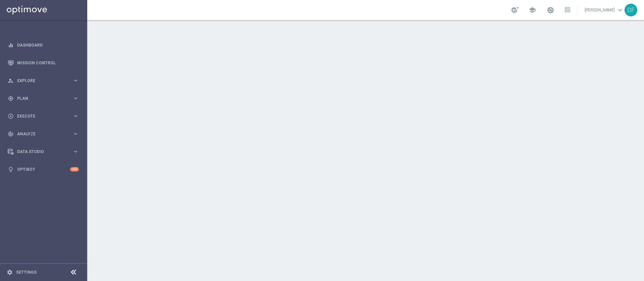 Image resolution: width=644 pixels, height=281 pixels. Describe the element at coordinates (11, 134) in the screenshot. I see `i: track_changes` at that location.